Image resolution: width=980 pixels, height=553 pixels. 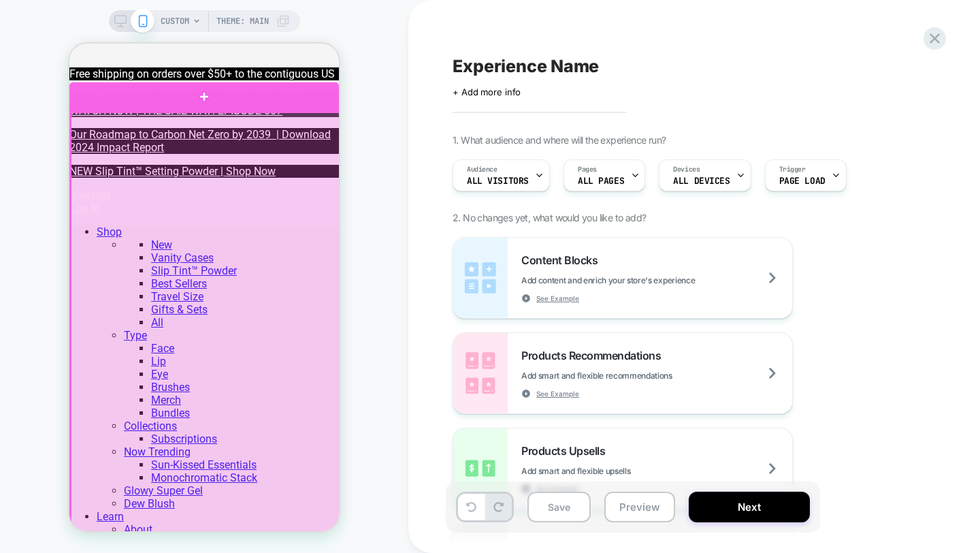 I want to click on span: Theme: MAIN, so click(x=242, y=22).